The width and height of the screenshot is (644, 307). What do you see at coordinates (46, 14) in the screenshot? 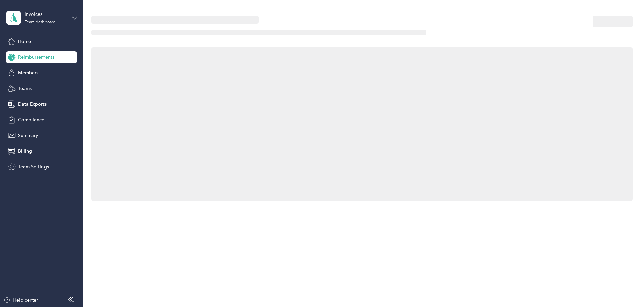
I see `div: Invoices` at bounding box center [46, 14].